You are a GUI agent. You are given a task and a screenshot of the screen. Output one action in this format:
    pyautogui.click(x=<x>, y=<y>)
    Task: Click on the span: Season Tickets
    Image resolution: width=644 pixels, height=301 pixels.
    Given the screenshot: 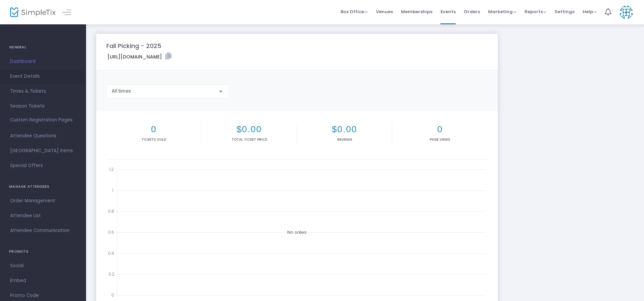 What is the action you would take?
    pyautogui.click(x=43, y=106)
    